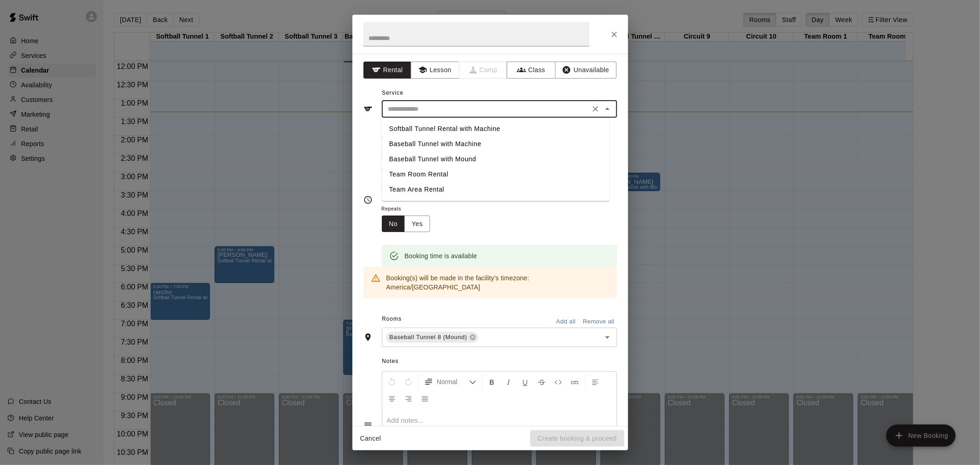 This screenshot has height=465, width=980. I want to click on button: Redo, so click(409, 381).